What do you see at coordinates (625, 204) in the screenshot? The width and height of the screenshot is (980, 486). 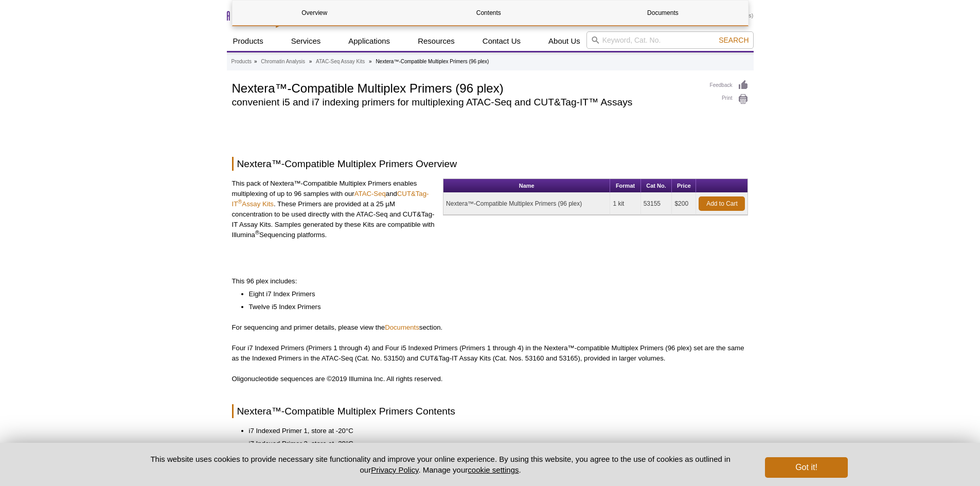 I see `td: 1 kit` at bounding box center [625, 204].